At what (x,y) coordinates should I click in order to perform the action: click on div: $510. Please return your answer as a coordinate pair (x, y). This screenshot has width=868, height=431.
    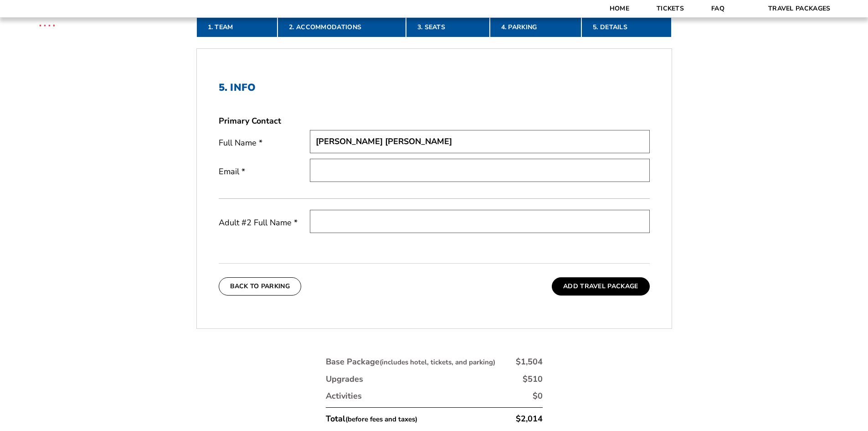
    Looking at the image, I should click on (533, 379).